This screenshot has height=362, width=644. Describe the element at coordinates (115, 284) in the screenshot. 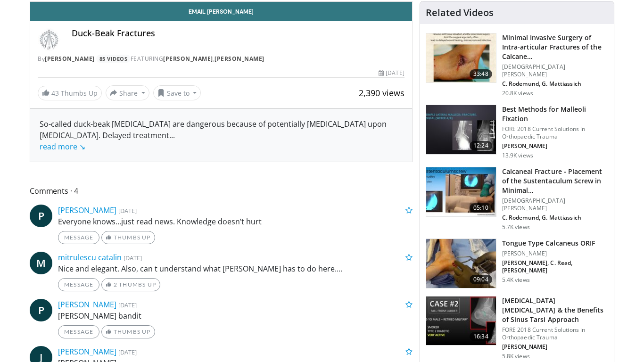

I see `span: 2` at that location.